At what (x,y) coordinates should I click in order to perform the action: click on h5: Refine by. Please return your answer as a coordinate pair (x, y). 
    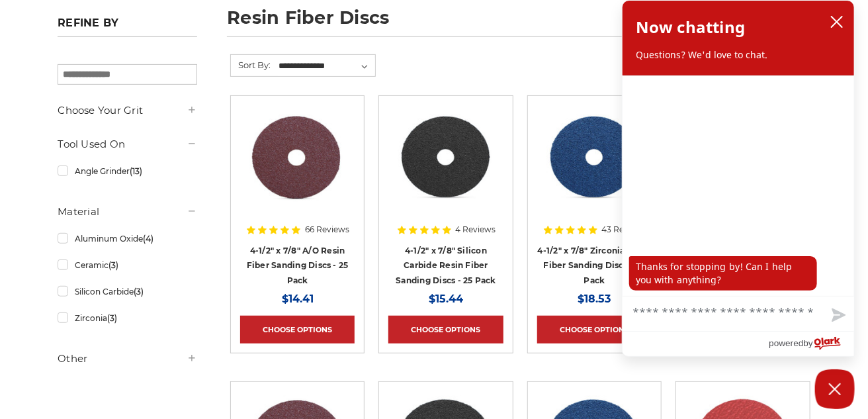
    Looking at the image, I should click on (127, 27).